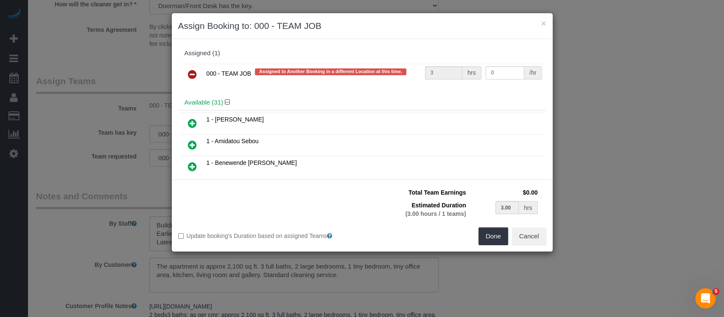 The width and height of the screenshot is (724, 317). What do you see at coordinates (418, 213) in the screenshot?
I see `div: (3.00 hours / 1 teams)` at bounding box center [418, 213].